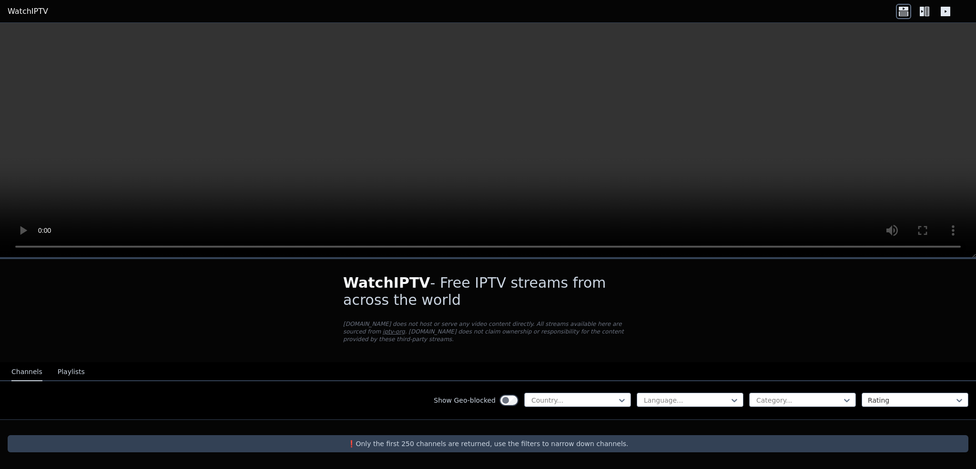 This screenshot has width=976, height=469. Describe the element at coordinates (465, 400) in the screenshot. I see `label: Show Geo-blocked` at that location.